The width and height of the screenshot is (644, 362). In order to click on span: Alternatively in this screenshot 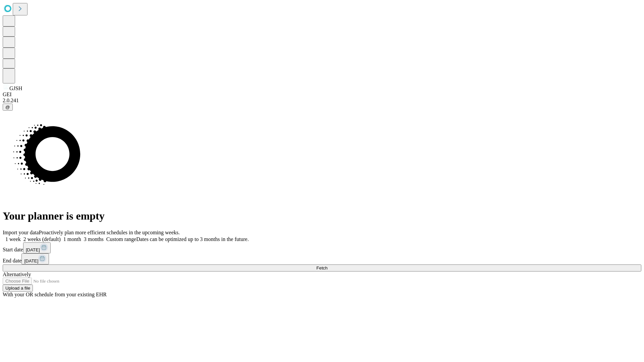, I will do `click(17, 274)`.